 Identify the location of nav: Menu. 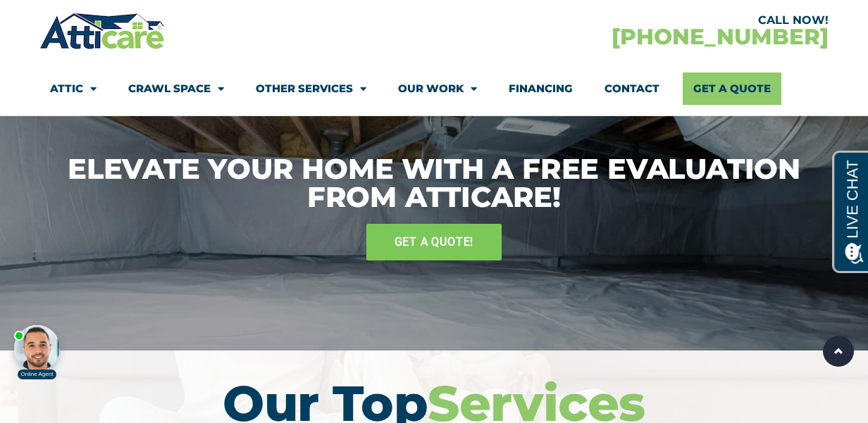
(434, 89).